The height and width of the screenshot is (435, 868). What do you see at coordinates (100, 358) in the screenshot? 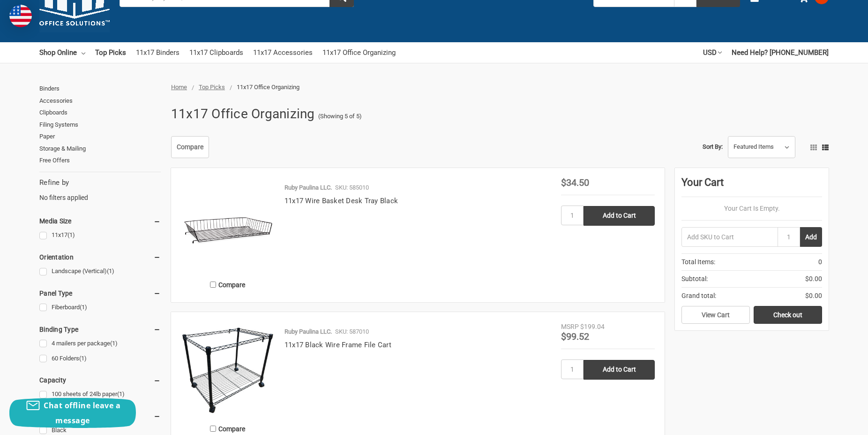
I see `a: 60 Folders` at bounding box center [100, 358].